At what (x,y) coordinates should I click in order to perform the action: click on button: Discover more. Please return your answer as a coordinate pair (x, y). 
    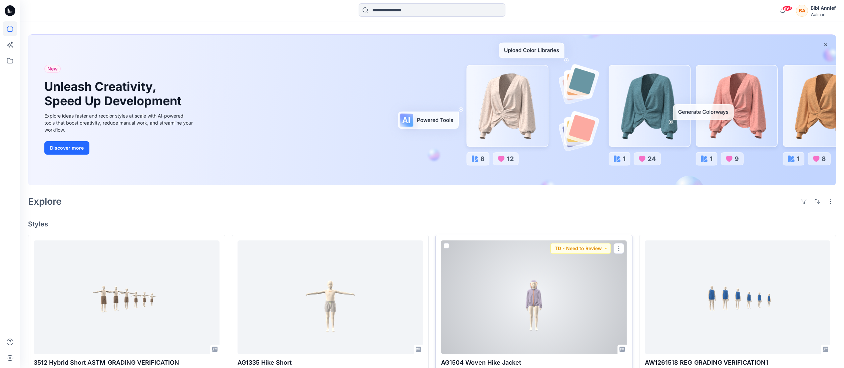
    Looking at the image, I should click on (67, 148).